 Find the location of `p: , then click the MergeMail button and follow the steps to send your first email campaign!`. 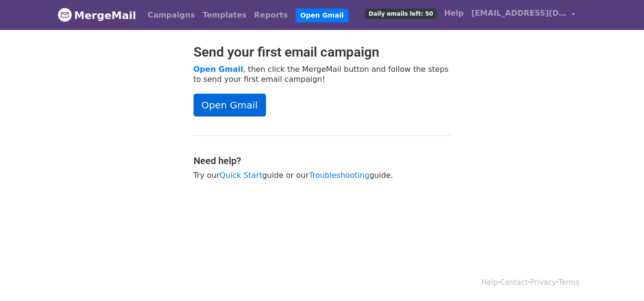

p: , then click the MergeMail button and follow the steps to send your first email campaign! is located at coordinates (322, 74).